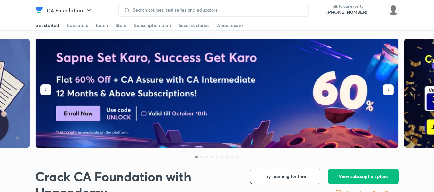 This screenshot has width=434, height=192. Describe the element at coordinates (78, 25) in the screenshot. I see `a: Educators` at that location.